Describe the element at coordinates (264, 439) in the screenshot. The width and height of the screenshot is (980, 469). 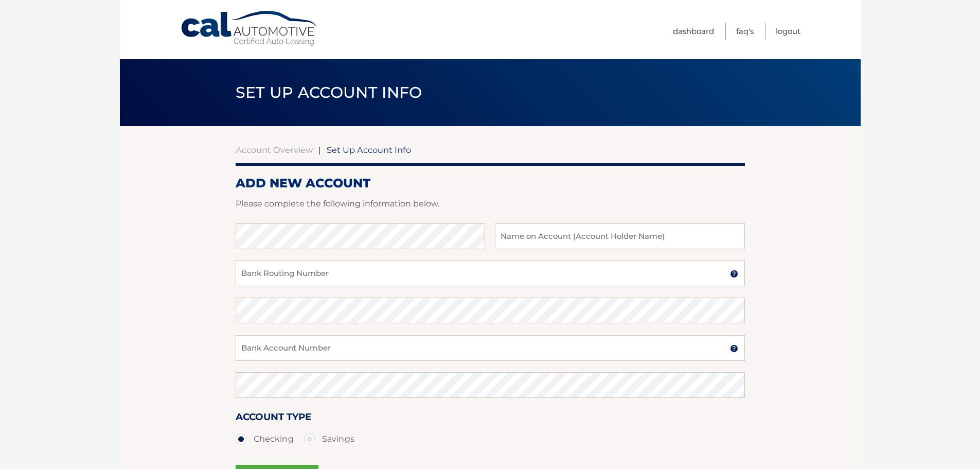
I see `label: Checking` at that location.